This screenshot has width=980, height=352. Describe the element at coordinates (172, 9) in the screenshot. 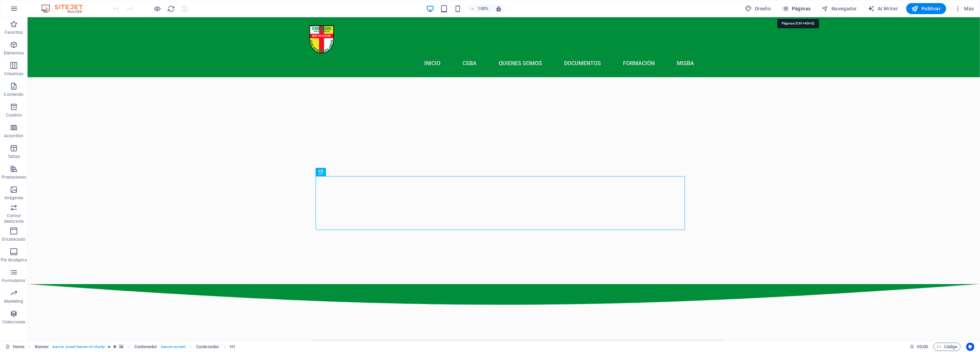

I see `button: reload` at that location.